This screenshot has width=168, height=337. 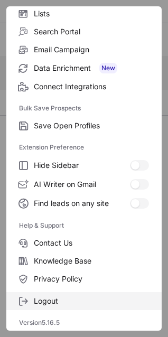 I want to click on label: Knowledge Base, so click(x=84, y=261).